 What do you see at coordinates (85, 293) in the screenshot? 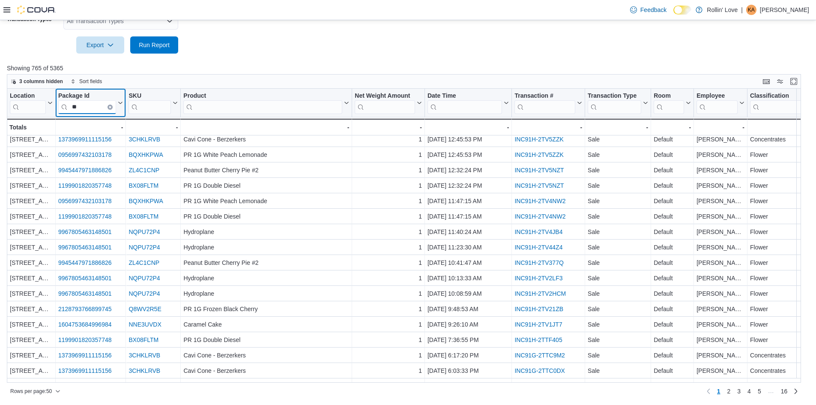
I see `a: 9967805463148501` at bounding box center [85, 293].